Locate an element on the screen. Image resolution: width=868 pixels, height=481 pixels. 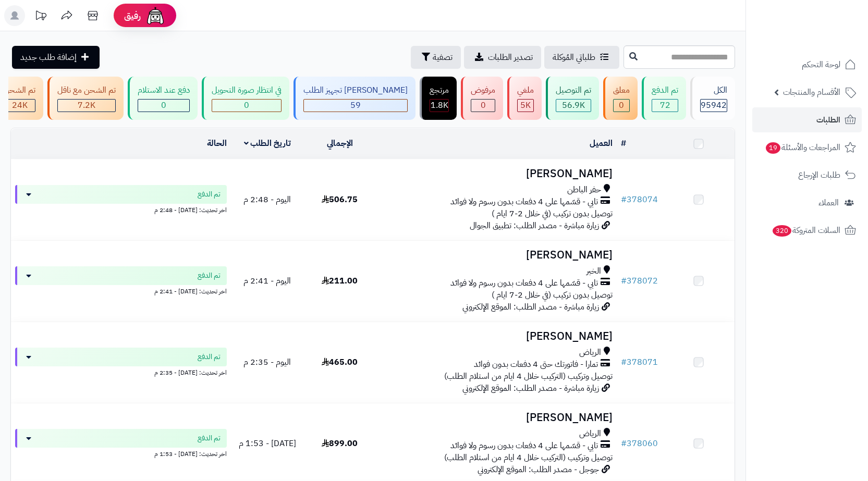
div: 24037 is located at coordinates (19, 105).